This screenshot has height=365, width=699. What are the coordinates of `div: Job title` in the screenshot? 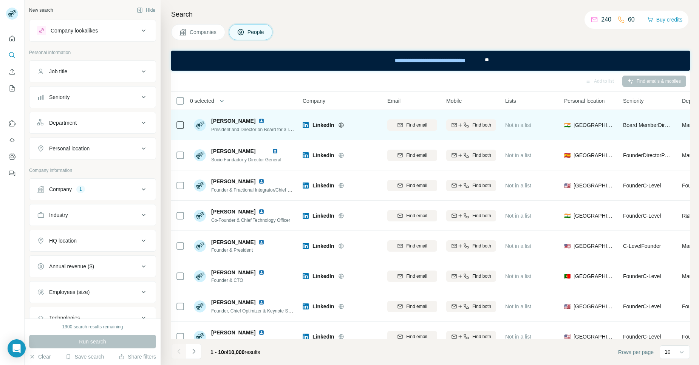 It's located at (58, 71).